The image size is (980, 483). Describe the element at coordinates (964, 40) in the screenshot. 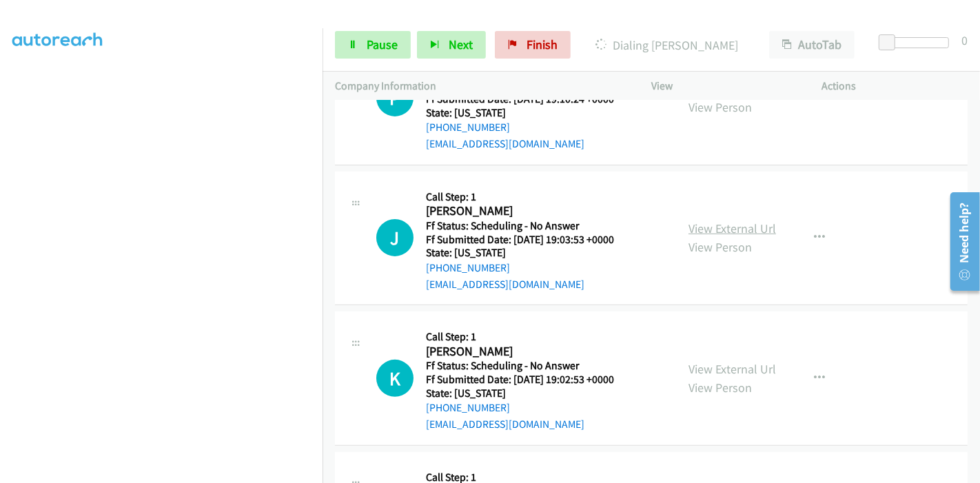

I see `div: 0` at that location.